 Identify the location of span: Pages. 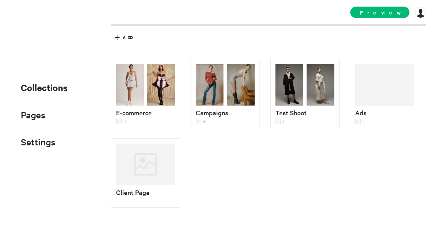
(33, 115).